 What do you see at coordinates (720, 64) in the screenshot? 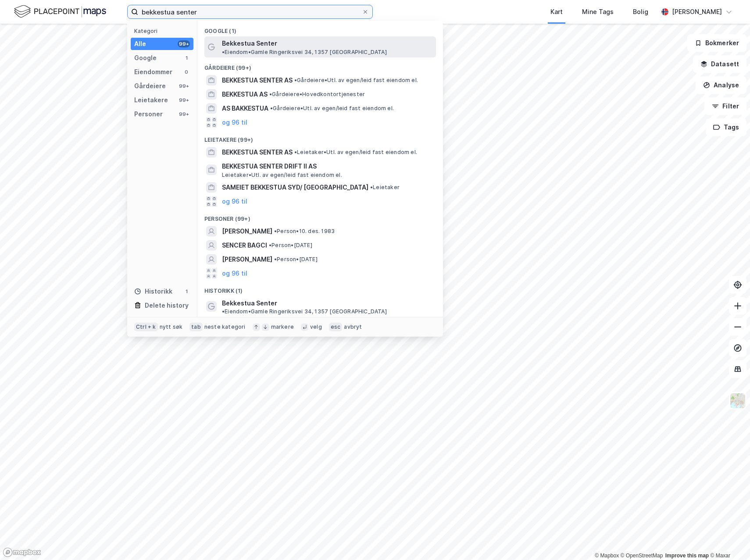
I see `button: Datasett` at bounding box center [720, 64].